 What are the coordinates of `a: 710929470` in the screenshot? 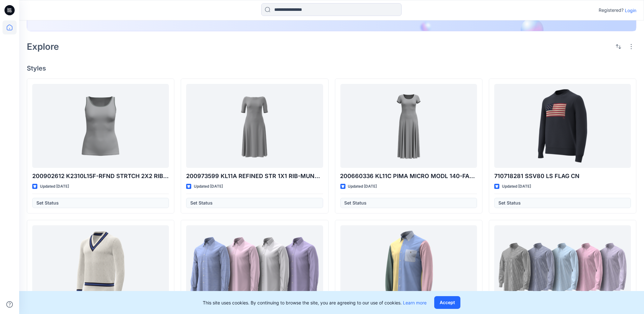 It's located at (562, 267).